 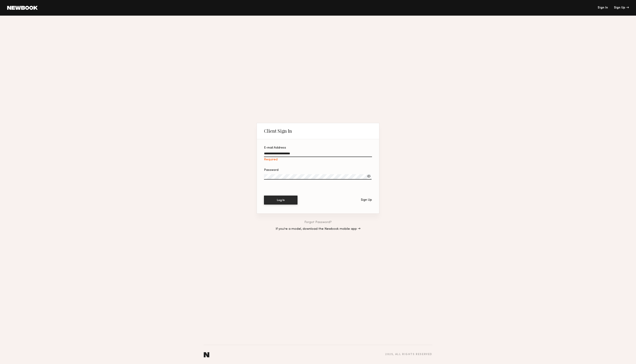 I want to click on div: Client Sign In, so click(x=278, y=131).